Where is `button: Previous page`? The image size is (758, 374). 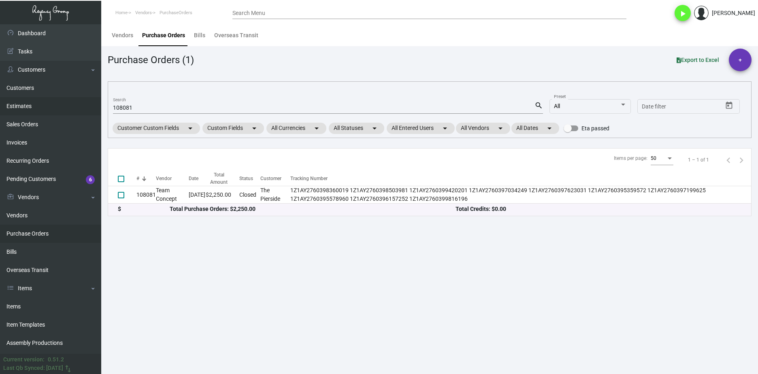 button: Previous page is located at coordinates (729, 160).